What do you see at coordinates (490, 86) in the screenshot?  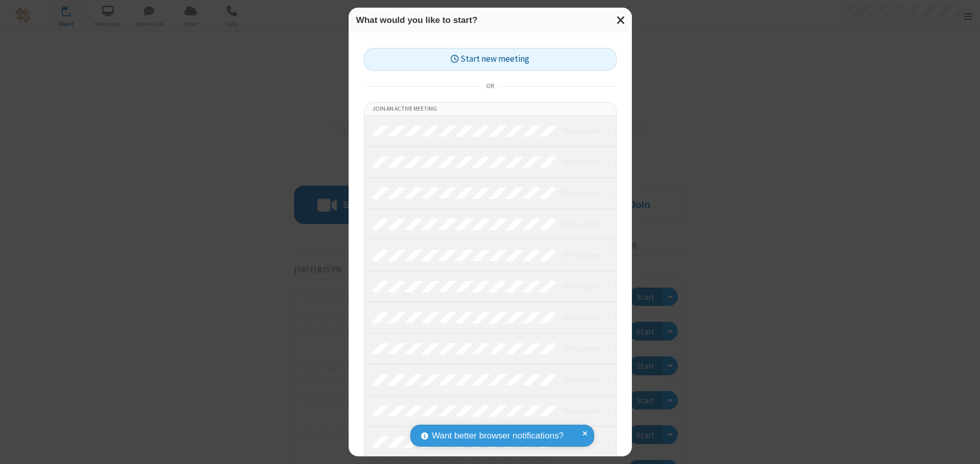 I see `span: or` at bounding box center [490, 86].